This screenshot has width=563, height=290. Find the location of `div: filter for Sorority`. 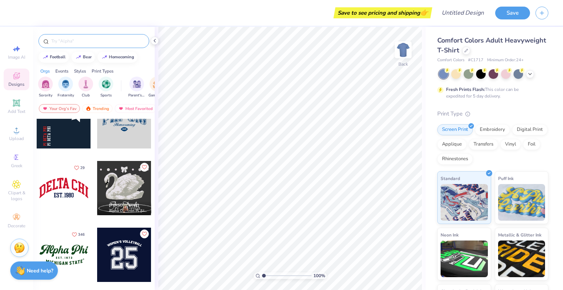

div: filter for Sorority is located at coordinates (45, 87).